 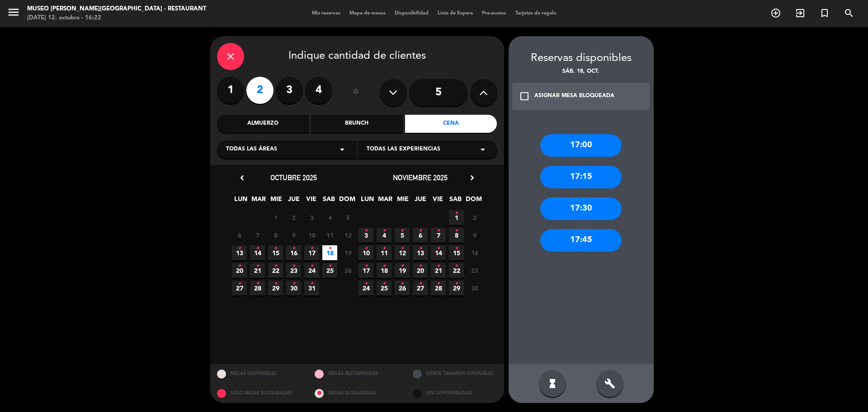 I want to click on span: 10, so click(x=312, y=235).